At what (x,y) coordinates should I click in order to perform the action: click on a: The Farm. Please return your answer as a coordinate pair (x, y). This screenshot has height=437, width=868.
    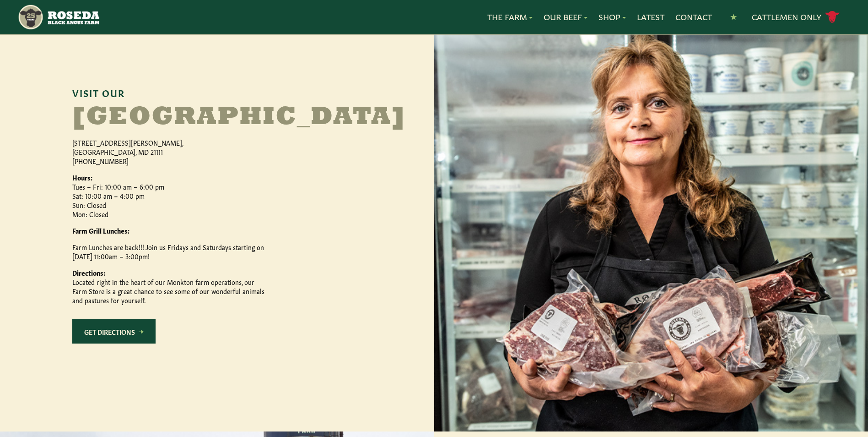
    Looking at the image, I should click on (510, 17).